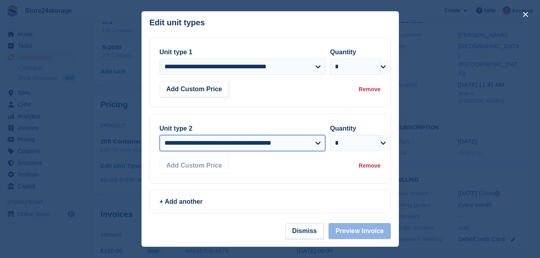 This screenshot has width=540, height=258. Describe the element at coordinates (176, 52) in the screenshot. I see `label: Unit type 1` at that location.